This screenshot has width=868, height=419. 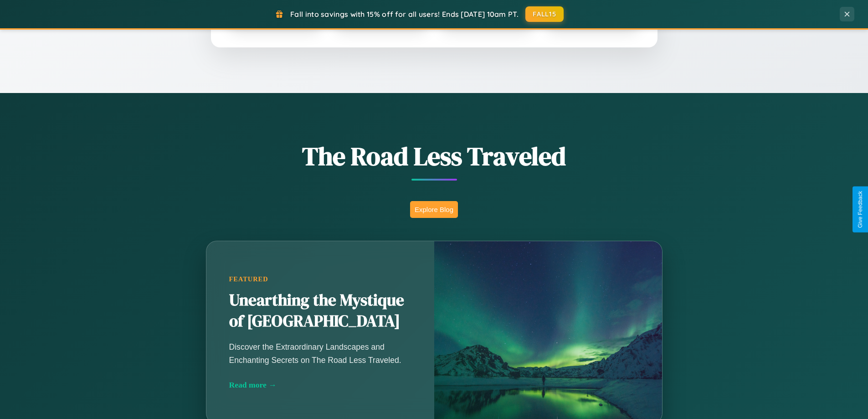 What do you see at coordinates (434, 156) in the screenshot?
I see `h1: The Road Less Traveled` at bounding box center [434, 156].